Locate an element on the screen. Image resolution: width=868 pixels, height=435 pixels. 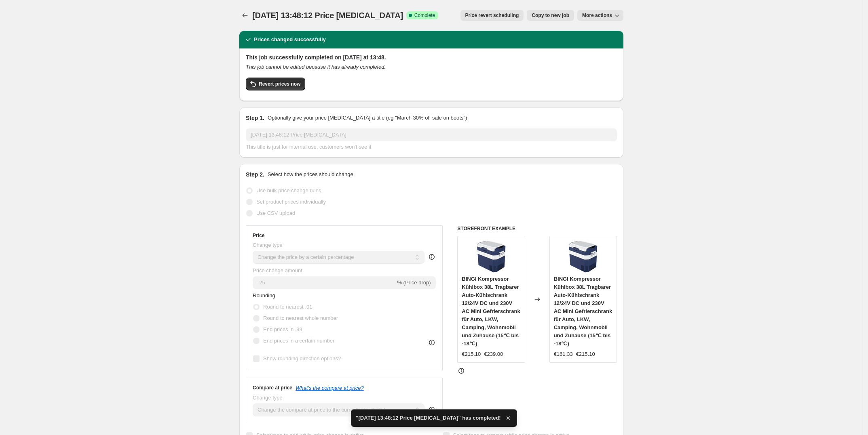
span: Use bulk price change rules is located at coordinates (289, 190).